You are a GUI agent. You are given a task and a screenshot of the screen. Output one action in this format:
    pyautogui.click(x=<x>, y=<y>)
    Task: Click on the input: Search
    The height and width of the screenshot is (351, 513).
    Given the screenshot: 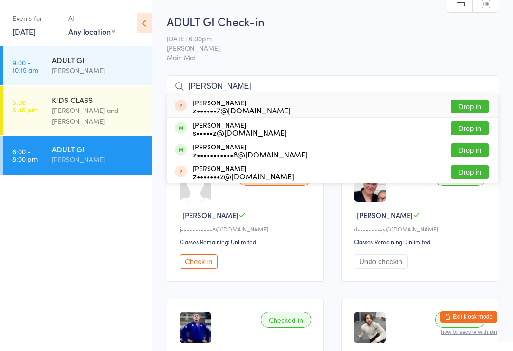 What is the action you would take?
    pyautogui.click(x=332, y=86)
    